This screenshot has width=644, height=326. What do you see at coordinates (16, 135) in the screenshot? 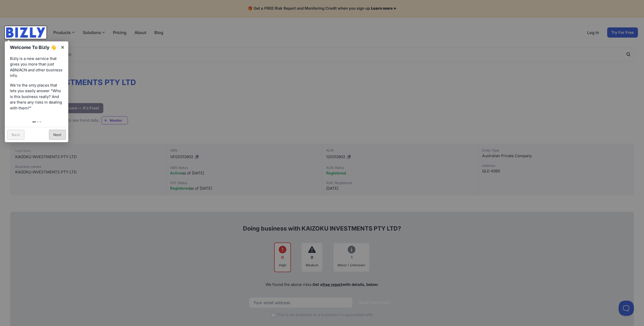
I see `a: Back` at bounding box center [16, 135].